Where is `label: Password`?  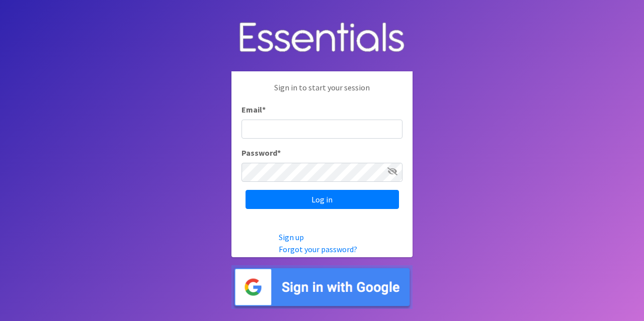 label: Password is located at coordinates (261, 153).